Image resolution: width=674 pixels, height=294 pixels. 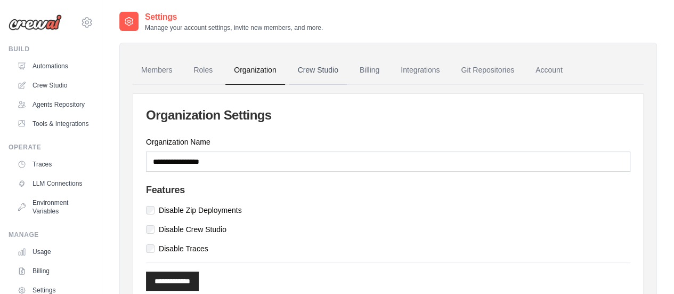 I want to click on a: Git Repositories, so click(x=487, y=70).